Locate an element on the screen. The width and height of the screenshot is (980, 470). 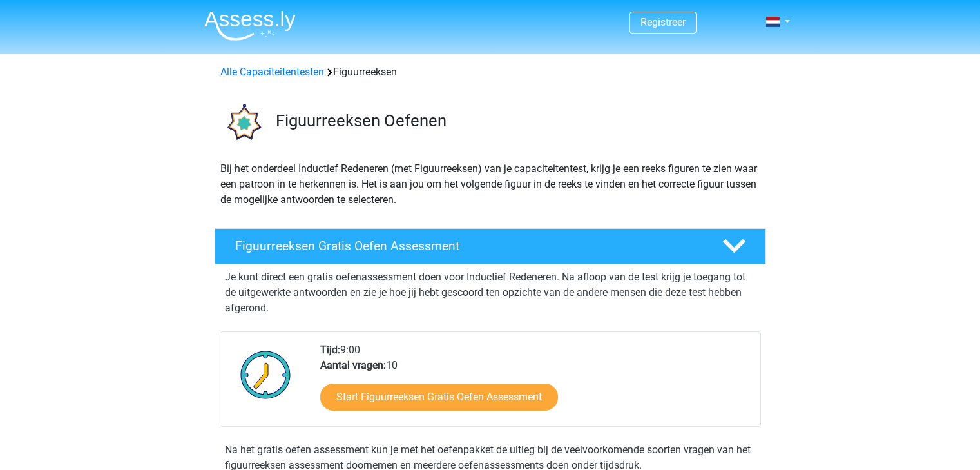
img: Assessly is located at coordinates (250, 25).